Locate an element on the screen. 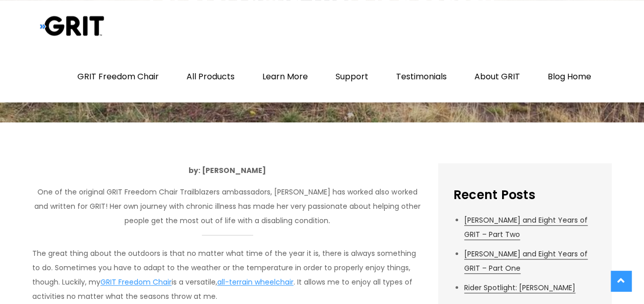 This screenshot has height=304, width=644. a: About GRIT is located at coordinates (497, 77).